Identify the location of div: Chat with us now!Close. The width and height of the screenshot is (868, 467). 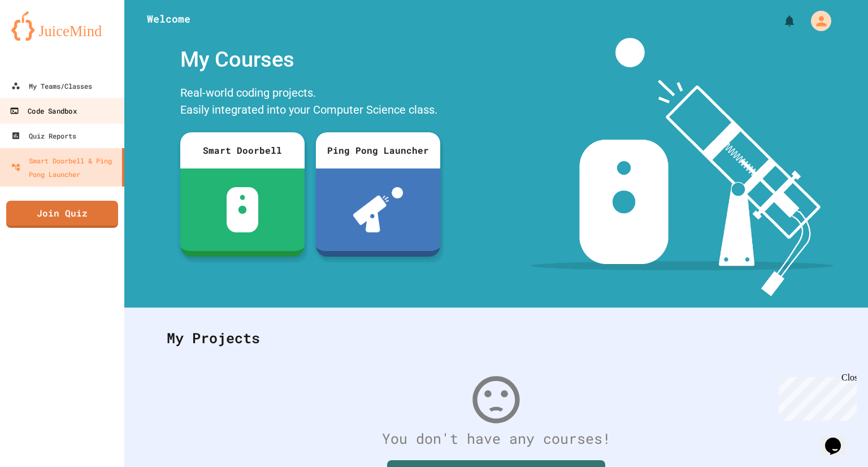
(42, 38).